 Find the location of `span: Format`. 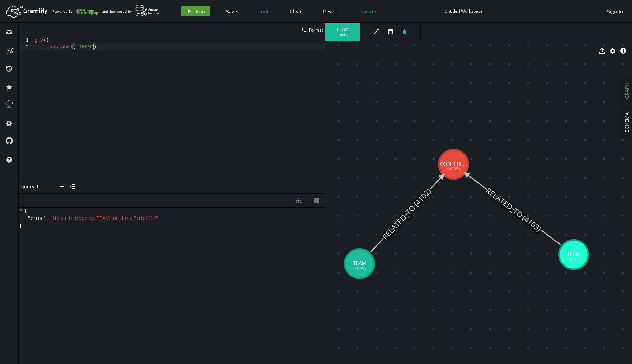

span: Format is located at coordinates (316, 30).